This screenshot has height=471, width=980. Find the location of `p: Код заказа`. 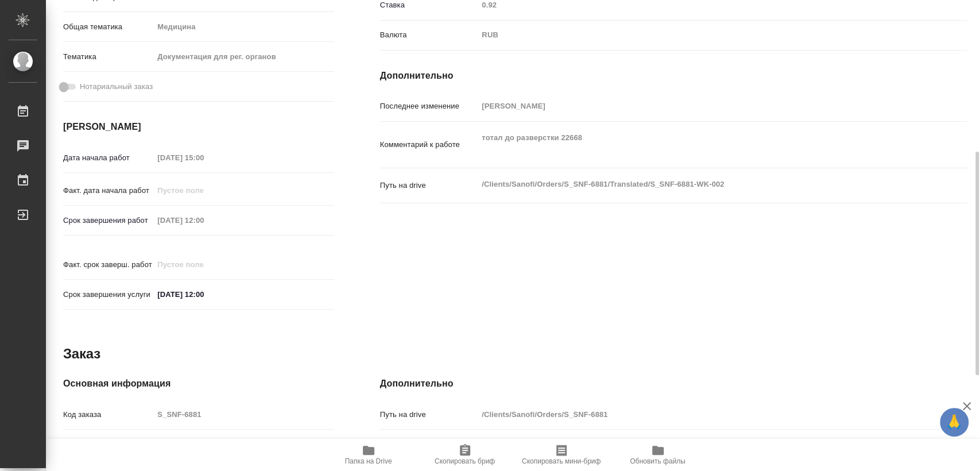

p: Код заказа is located at coordinates (108, 415).